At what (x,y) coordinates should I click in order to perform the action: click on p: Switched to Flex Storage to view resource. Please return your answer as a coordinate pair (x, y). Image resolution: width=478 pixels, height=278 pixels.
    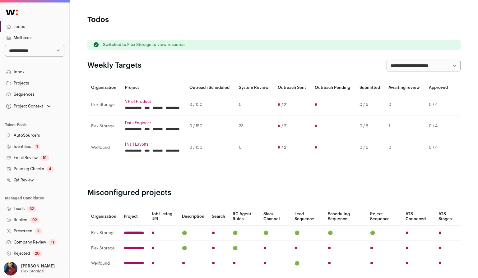
    Looking at the image, I should click on (144, 45).